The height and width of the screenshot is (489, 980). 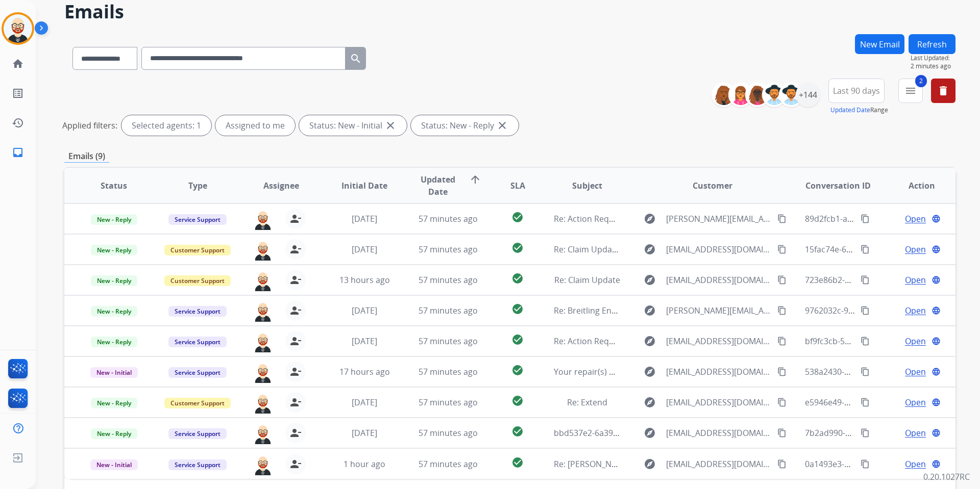 I want to click on div: Assigned to me, so click(x=255, y=125).